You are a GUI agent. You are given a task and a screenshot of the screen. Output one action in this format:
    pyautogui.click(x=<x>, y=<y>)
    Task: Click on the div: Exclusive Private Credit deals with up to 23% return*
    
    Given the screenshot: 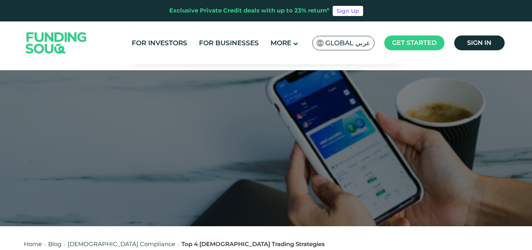 What is the action you would take?
    pyautogui.click(x=249, y=11)
    